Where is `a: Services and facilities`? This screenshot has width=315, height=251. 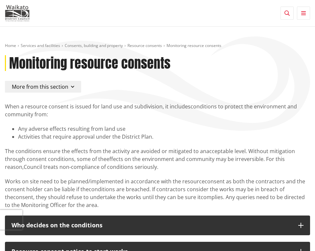 a: Services and facilities is located at coordinates (40, 45).